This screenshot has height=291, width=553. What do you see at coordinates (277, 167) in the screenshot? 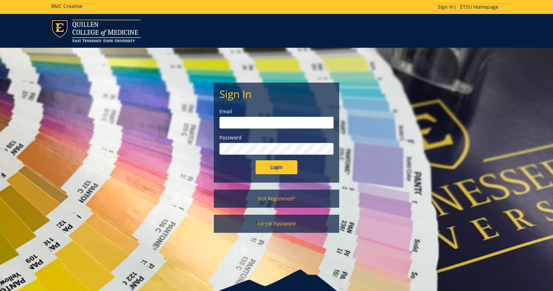
I see `input: Login` at bounding box center [277, 167].